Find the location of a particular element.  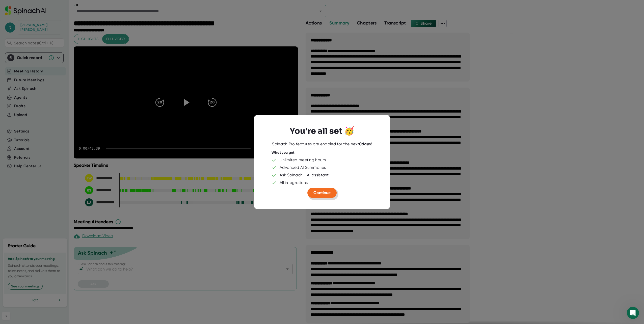

span: Continue is located at coordinates (322, 193).